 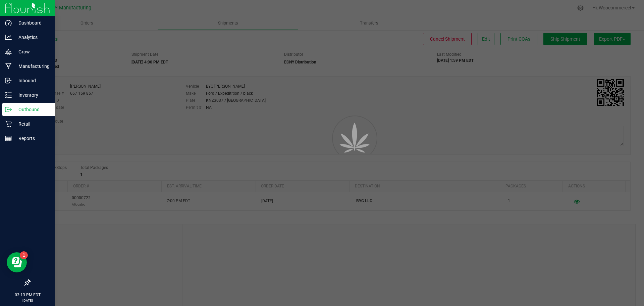 I want to click on inline-svg: Dashboard, so click(x=8, y=23).